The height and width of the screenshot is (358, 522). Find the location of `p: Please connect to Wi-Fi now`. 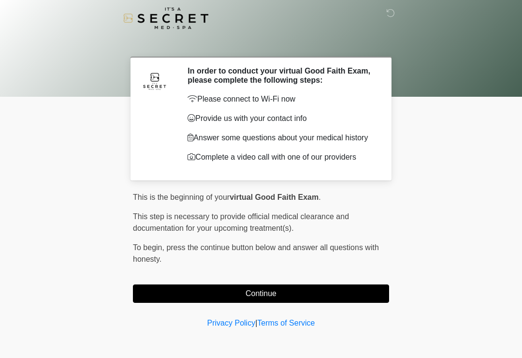

p: Please connect to Wi-Fi now is located at coordinates (281, 99).